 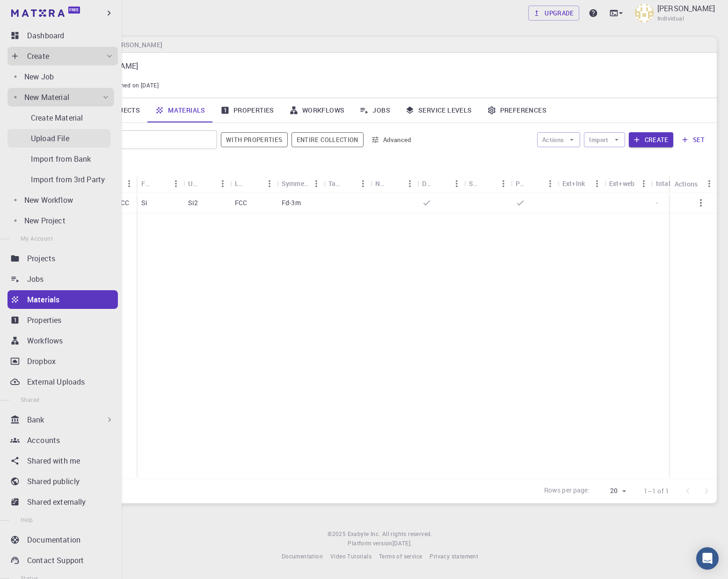 What do you see at coordinates (35, 279) in the screenshot?
I see `p: Jobs` at bounding box center [35, 279].